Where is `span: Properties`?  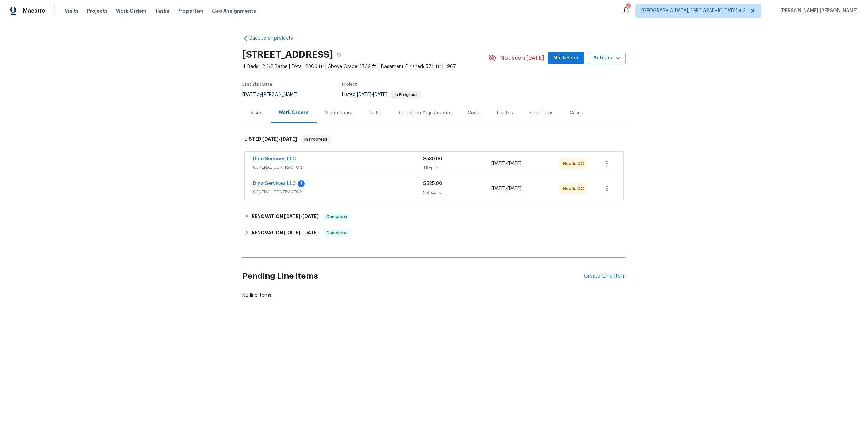
span: Properties is located at coordinates (190, 11).